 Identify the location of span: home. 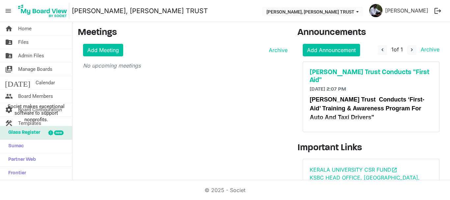
(9, 29).